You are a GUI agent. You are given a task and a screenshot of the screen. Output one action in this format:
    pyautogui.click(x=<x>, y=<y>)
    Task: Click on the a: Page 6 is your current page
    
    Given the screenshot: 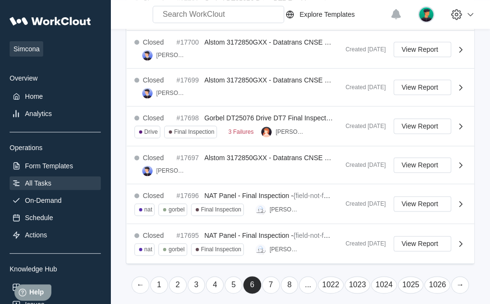 What is the action you would take?
    pyautogui.click(x=252, y=285)
    